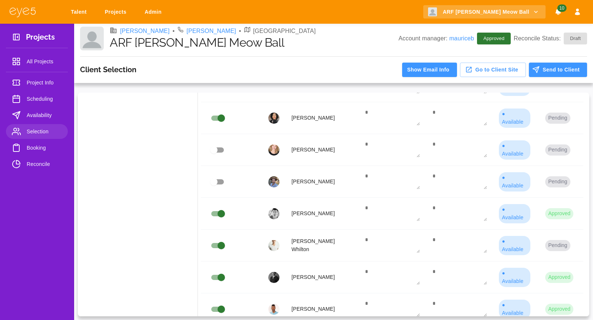 This screenshot has height=320, width=593. I want to click on span: Draft, so click(575, 39).